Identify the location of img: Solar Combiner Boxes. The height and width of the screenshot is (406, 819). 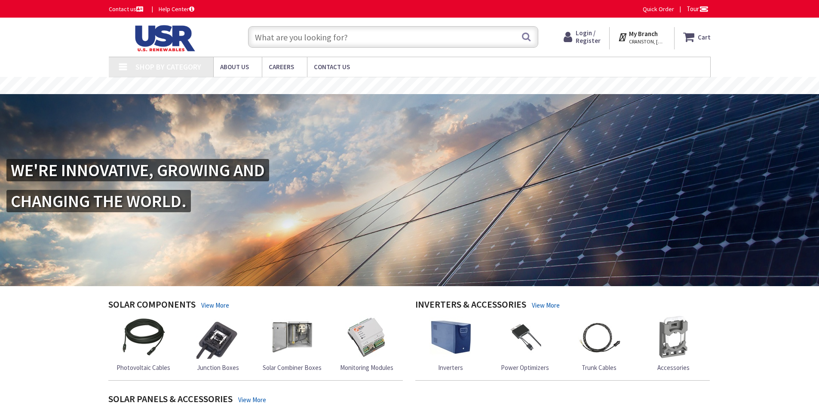
(292, 337).